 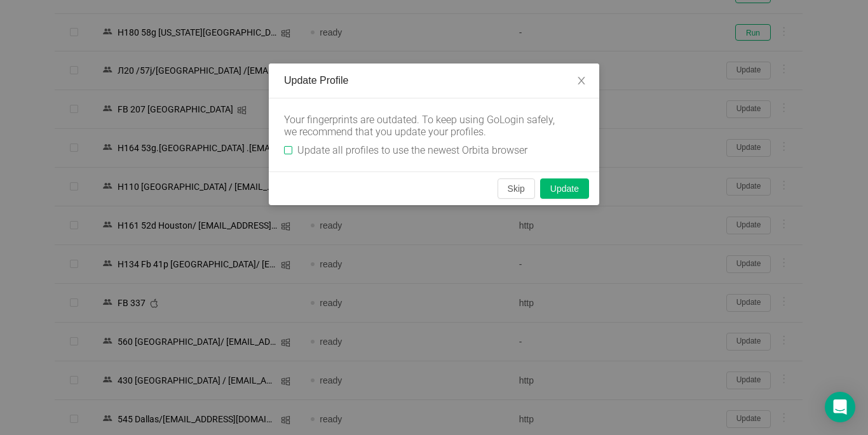 What do you see at coordinates (840, 408) in the screenshot?
I see `div: Open Intercom Messenger` at bounding box center [840, 408].